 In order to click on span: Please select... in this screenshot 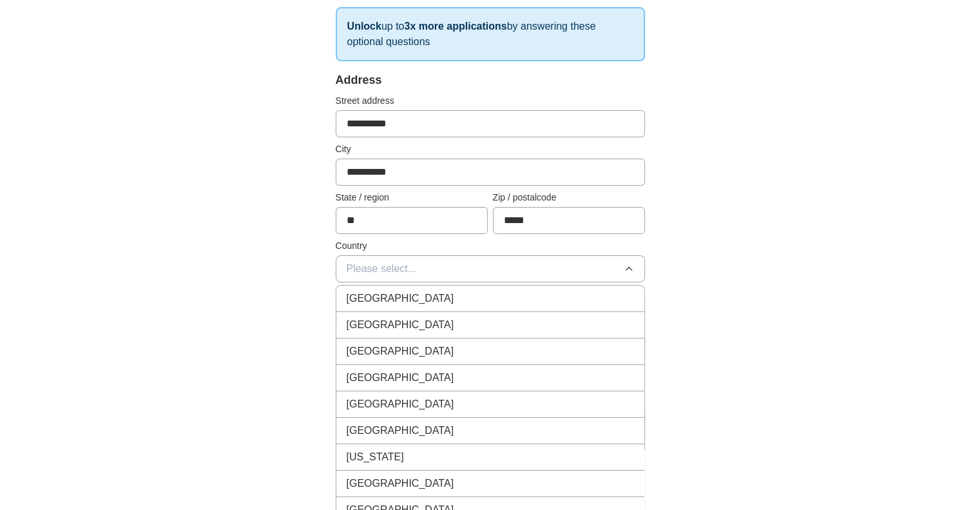, I will do `click(382, 269)`.